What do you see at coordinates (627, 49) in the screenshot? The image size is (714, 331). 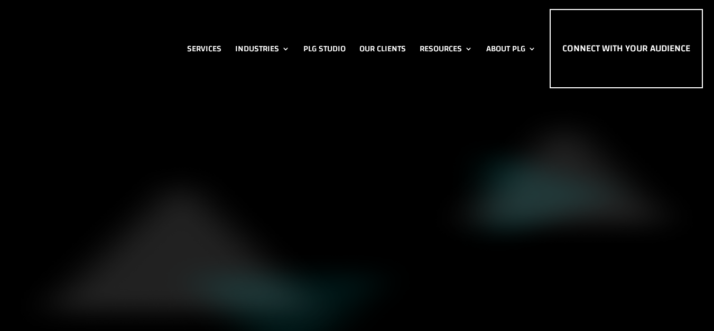 I see `a: Connect with Your Audience` at bounding box center [627, 49].